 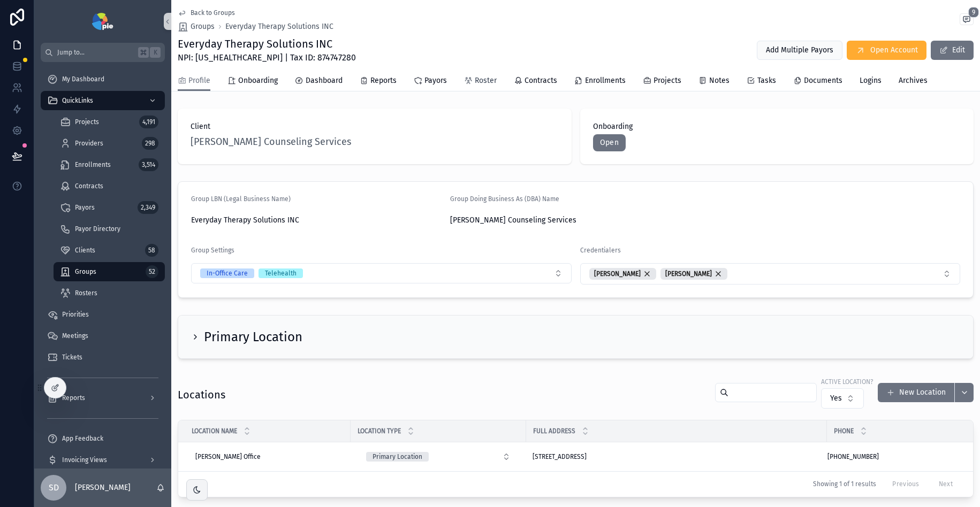 What do you see at coordinates (77, 100) in the screenshot?
I see `span: QuickLinks` at bounding box center [77, 100].